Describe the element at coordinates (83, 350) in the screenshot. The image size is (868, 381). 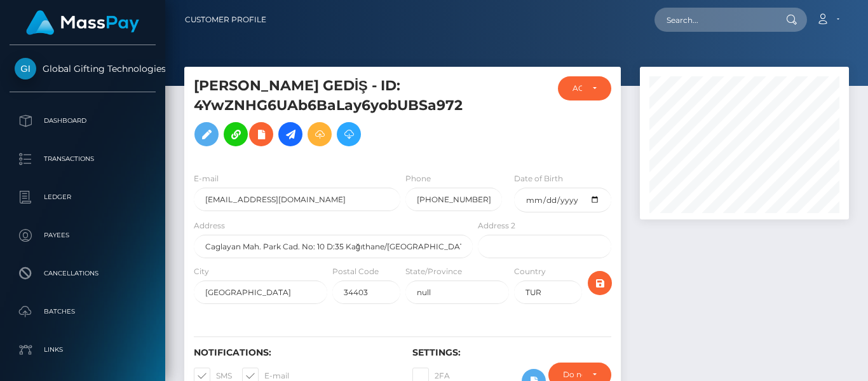
I see `a: Links` at that location.